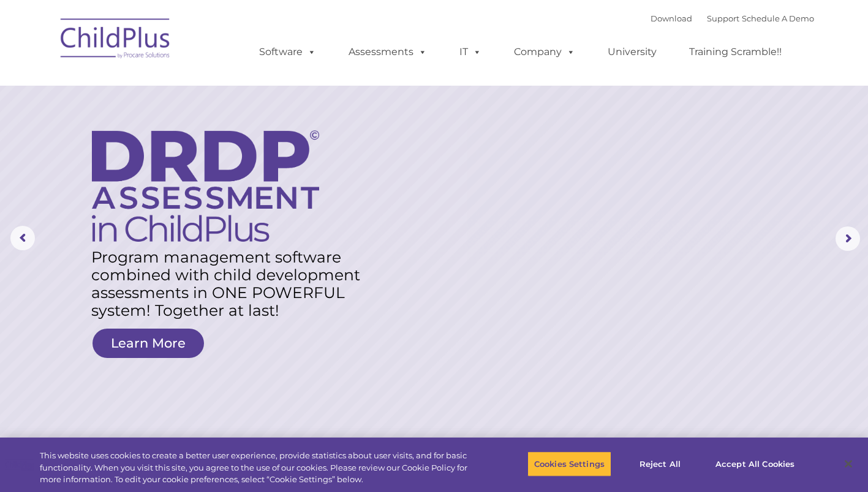  What do you see at coordinates (672, 19) in the screenshot?
I see `a: Download` at bounding box center [672, 19].